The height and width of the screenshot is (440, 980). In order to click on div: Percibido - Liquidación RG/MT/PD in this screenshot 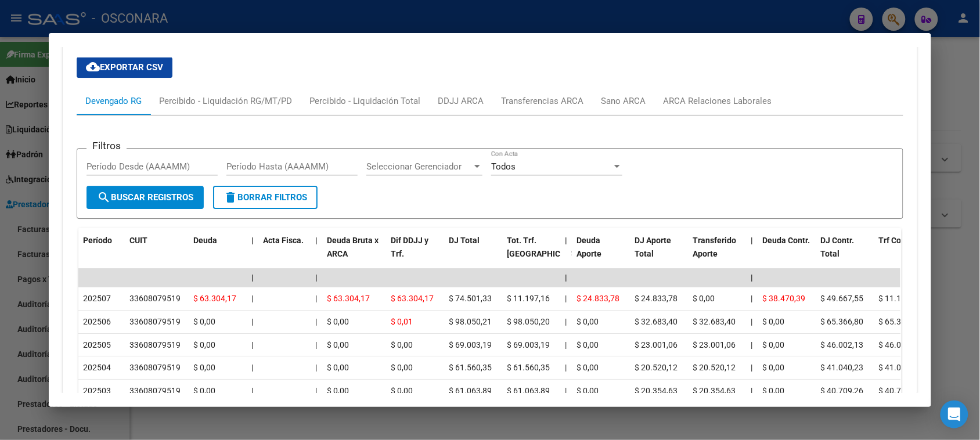, I will do `click(225, 101)`.